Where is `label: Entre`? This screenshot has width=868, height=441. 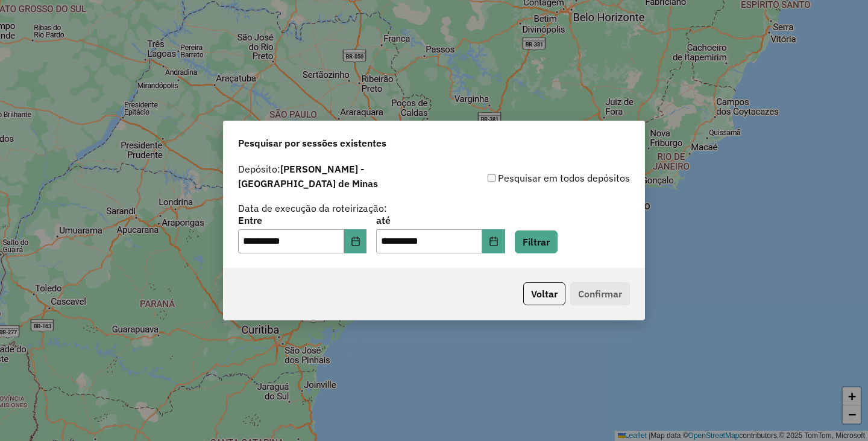 label: Entre is located at coordinates (303, 220).